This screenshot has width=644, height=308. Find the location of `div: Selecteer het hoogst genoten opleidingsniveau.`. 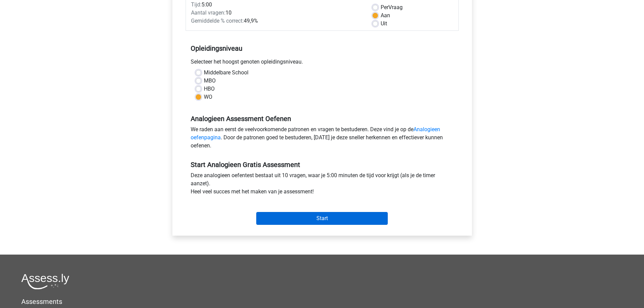

div: Selecteer het hoogst genoten opleidingsniveau. is located at coordinates (322, 63).